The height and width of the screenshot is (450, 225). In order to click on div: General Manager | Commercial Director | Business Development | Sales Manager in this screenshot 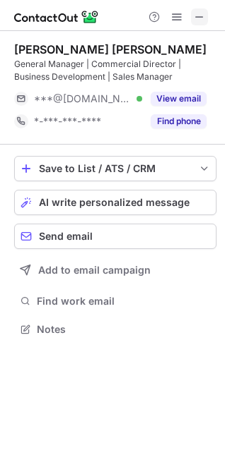, I will do `click(115, 71)`.